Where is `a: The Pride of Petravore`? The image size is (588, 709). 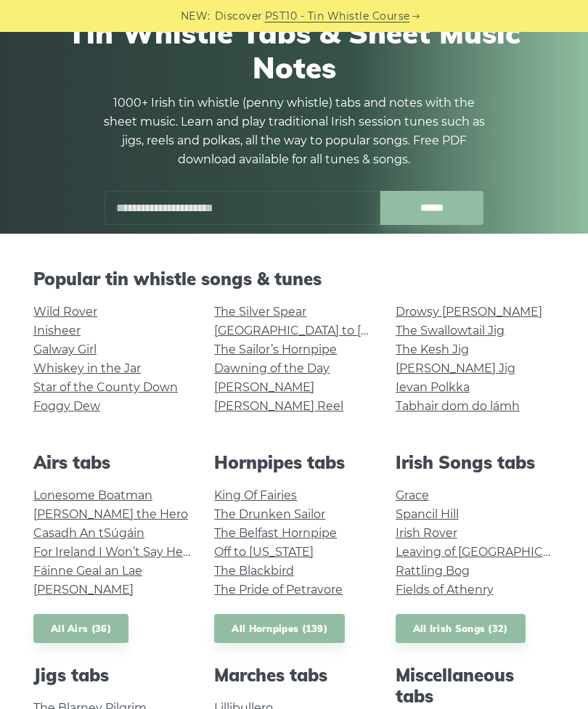
a: The Pride of Petravore is located at coordinates (278, 589).